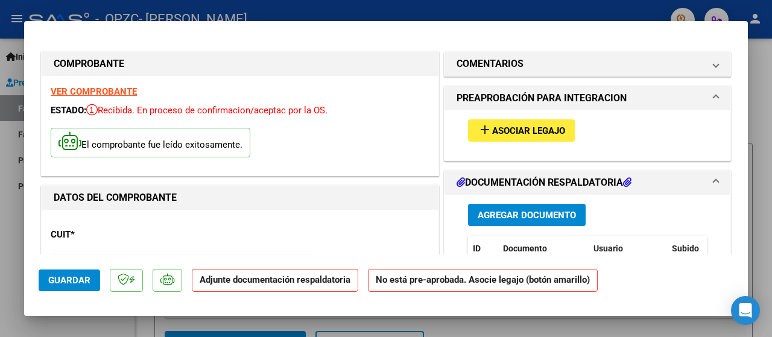 The image size is (772, 337). Describe the element at coordinates (115, 197) in the screenshot. I see `strong: DATOS DEL COMPROBANTE` at that location.